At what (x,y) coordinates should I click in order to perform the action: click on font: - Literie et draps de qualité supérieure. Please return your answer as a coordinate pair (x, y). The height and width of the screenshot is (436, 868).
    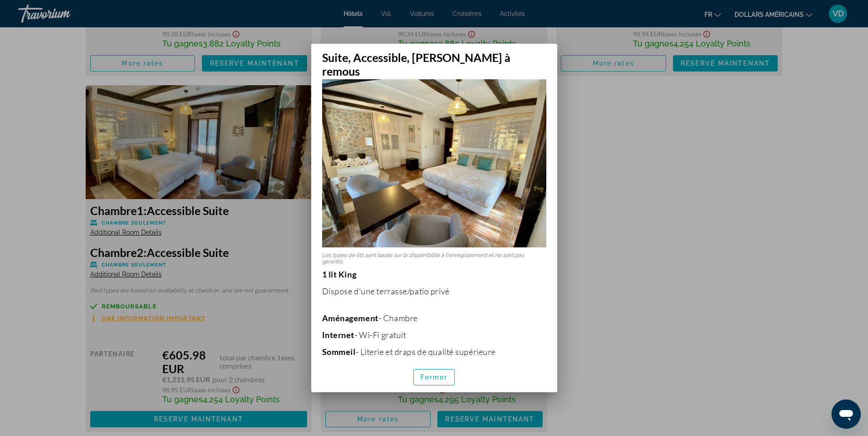
    Looking at the image, I should click on (426, 352).